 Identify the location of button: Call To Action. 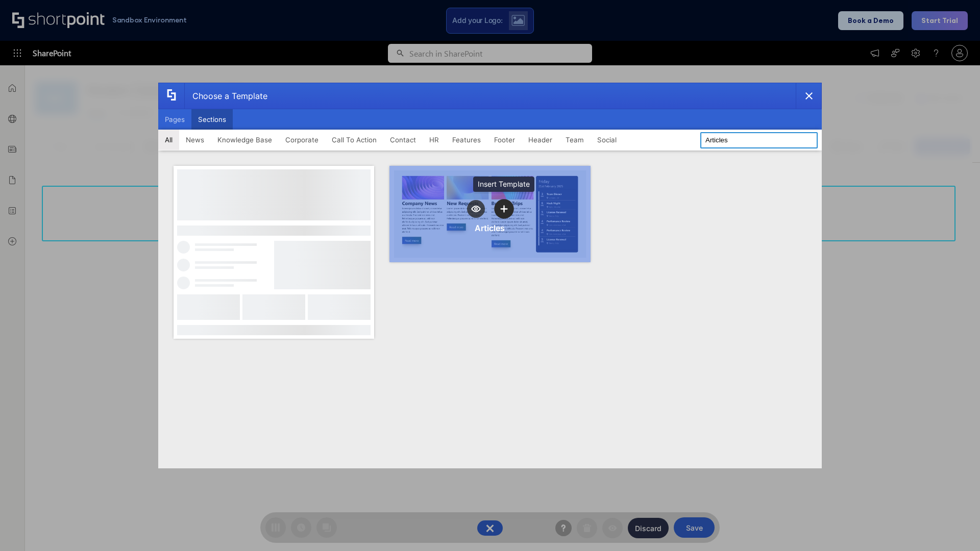
(354, 139).